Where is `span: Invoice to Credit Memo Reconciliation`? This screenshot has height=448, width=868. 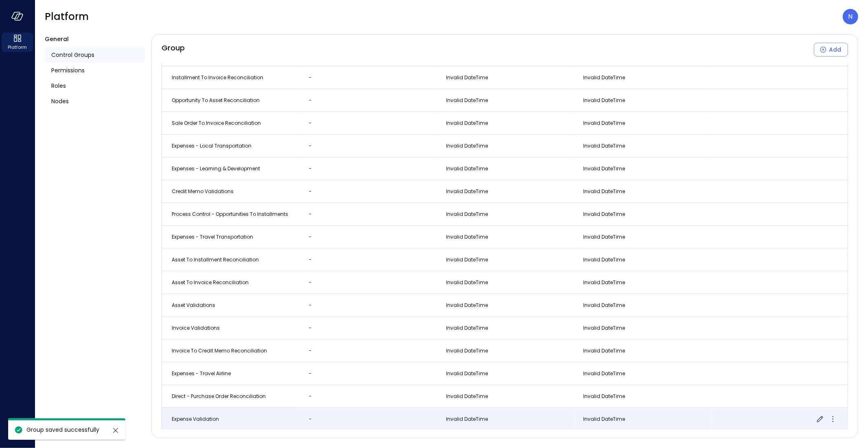 span: Invoice to Credit Memo Reconciliation is located at coordinates (220, 351).